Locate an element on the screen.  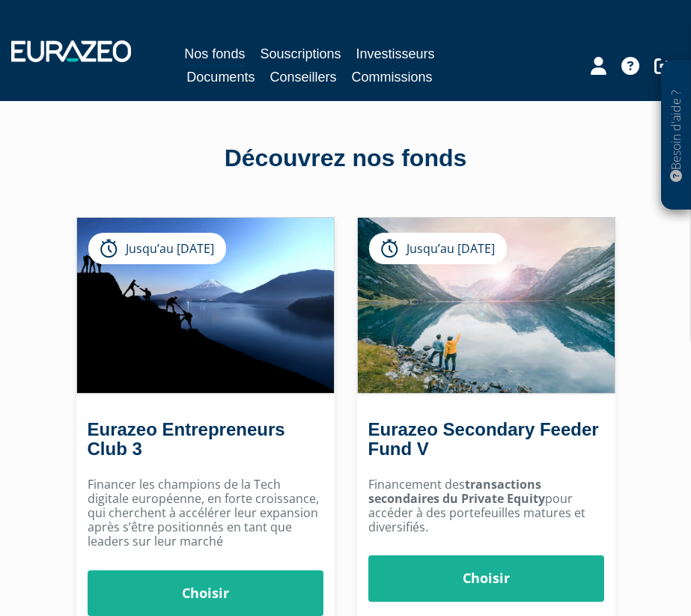
a: Documents is located at coordinates (220, 77).